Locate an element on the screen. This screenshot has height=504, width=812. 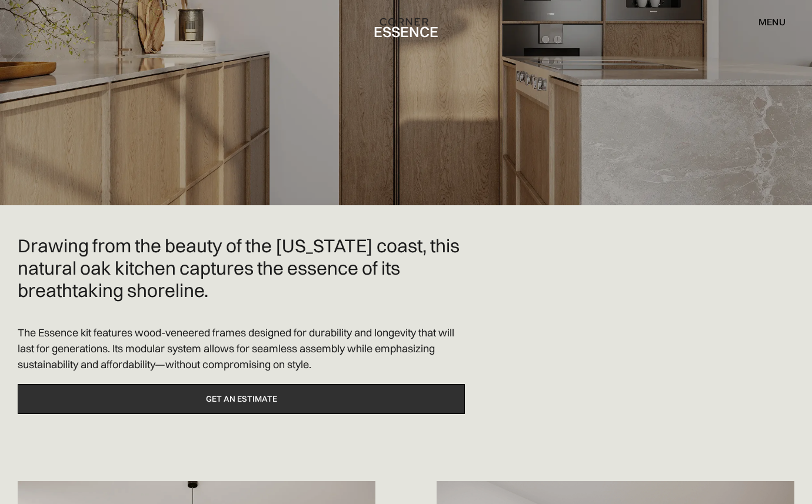
p: The Essence kit features wood-veneered frames designed for durability and longevity that will las... is located at coordinates (241, 348).